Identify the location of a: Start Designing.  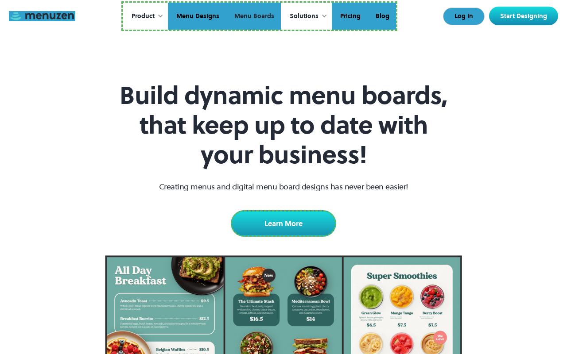
(523, 16).